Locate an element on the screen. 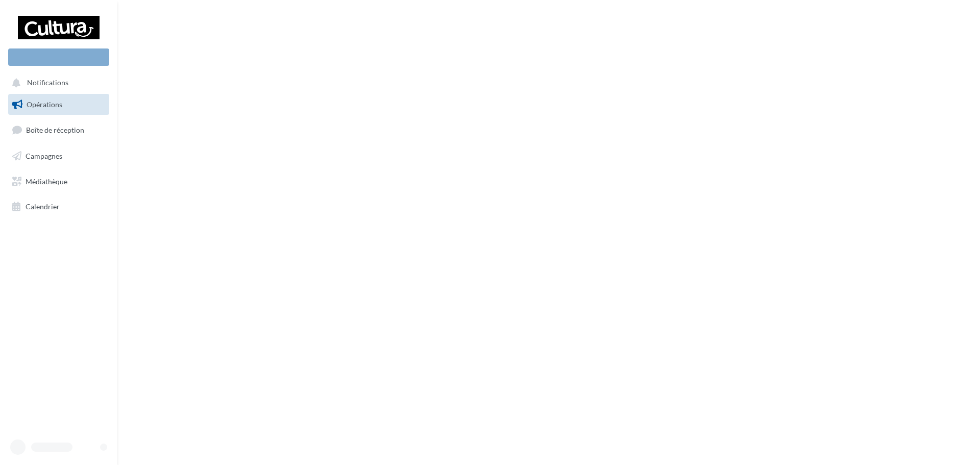 Image resolution: width=980 pixels, height=465 pixels. a: Boîte de réception is located at coordinates (59, 130).